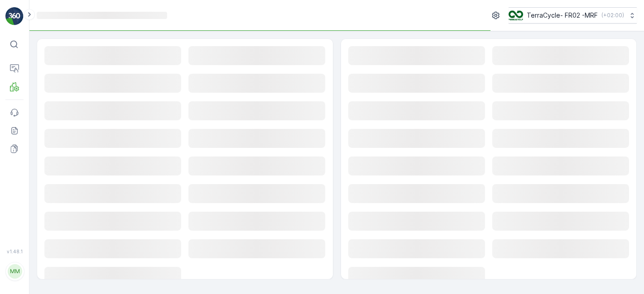  I want to click on div: MM, so click(15, 272).